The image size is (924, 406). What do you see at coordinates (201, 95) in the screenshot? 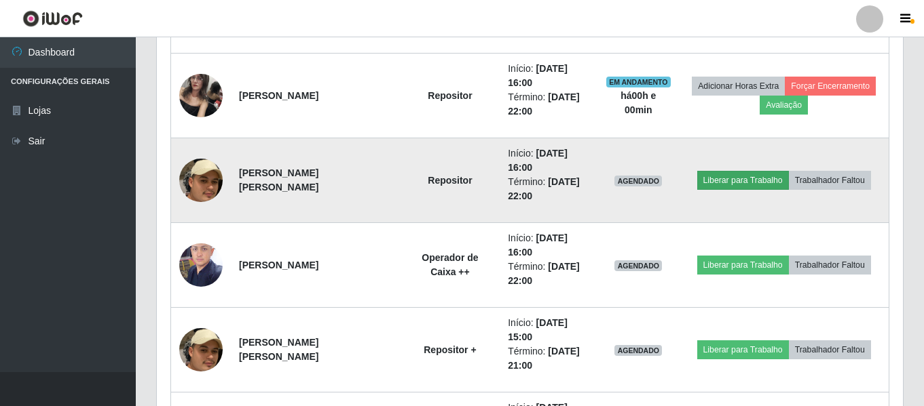
I see `img: 1628262185809.jpeg` at bounding box center [201, 95].